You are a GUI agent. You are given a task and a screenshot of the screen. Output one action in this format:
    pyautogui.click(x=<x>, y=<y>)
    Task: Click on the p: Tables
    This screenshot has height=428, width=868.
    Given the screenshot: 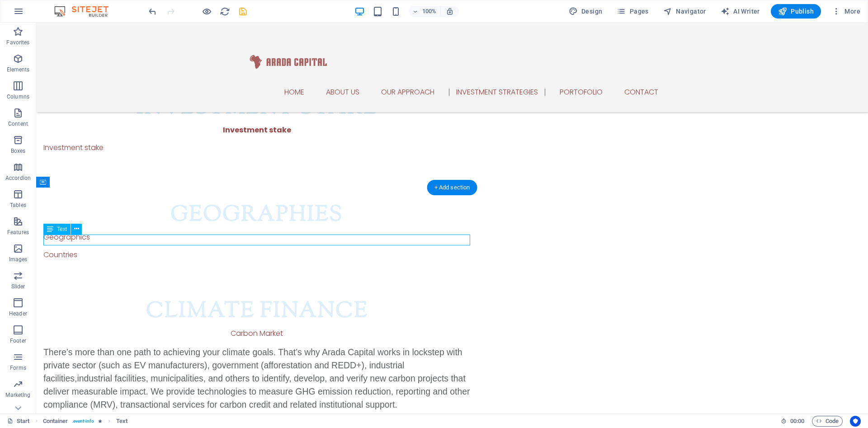 What is the action you would take?
    pyautogui.click(x=18, y=205)
    